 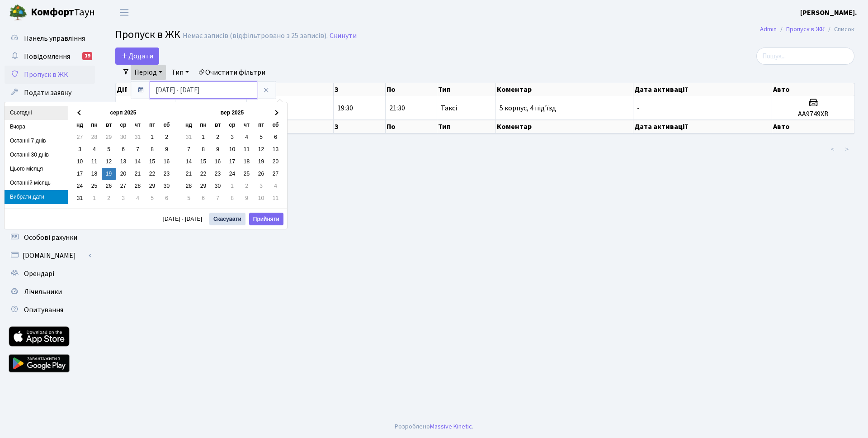 What do you see at coordinates (231, 72) in the screenshot?
I see `a: Очистити фільтри` at bounding box center [231, 72].